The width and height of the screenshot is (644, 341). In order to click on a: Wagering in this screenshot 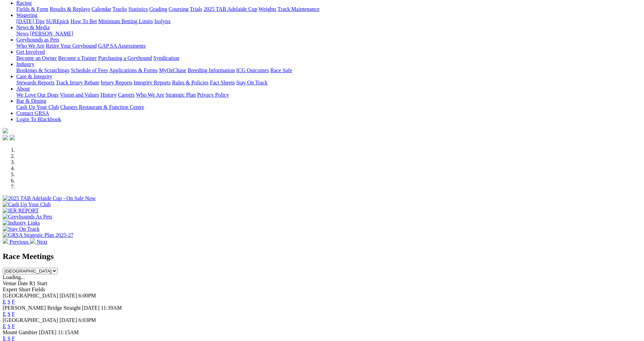, I will do `click(27, 15)`.